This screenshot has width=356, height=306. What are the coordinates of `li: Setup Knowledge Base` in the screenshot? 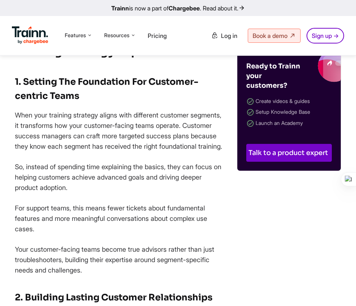 It's located at (289, 112).